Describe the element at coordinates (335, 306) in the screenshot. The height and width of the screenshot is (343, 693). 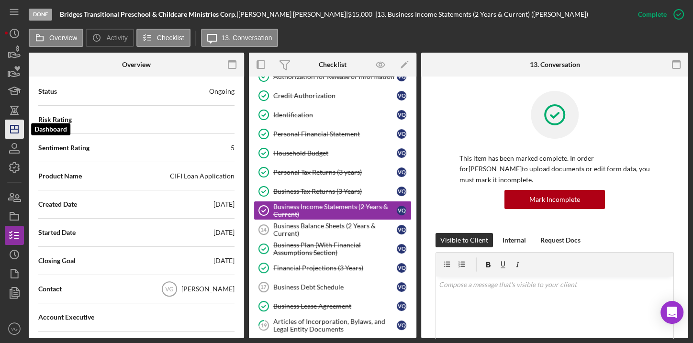
I see `div: Business Lease Agreement` at that location.